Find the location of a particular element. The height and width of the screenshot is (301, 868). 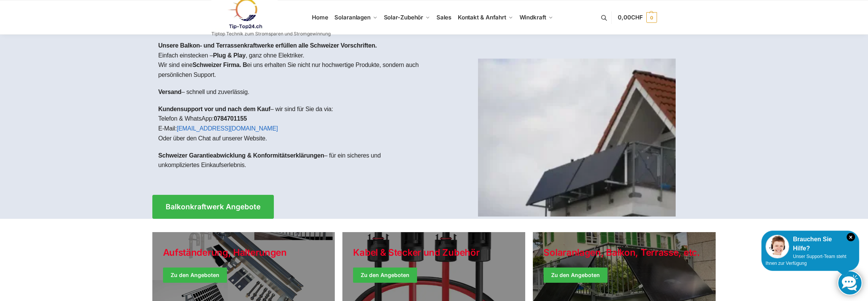

a: Windkraft is located at coordinates (536, 18).